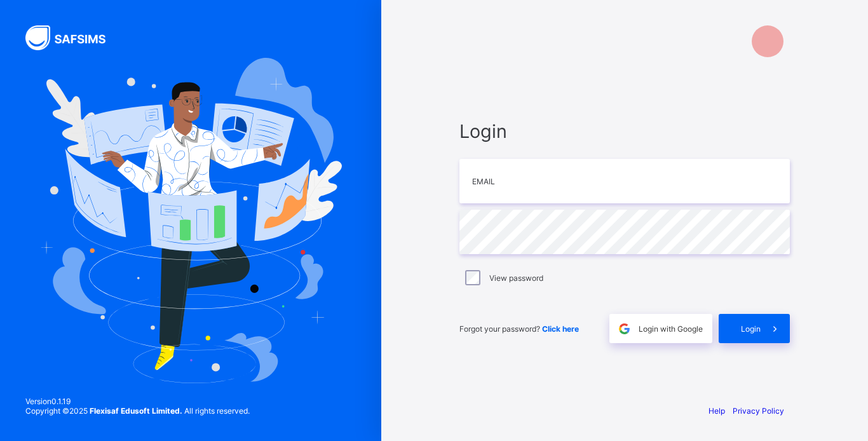  I want to click on label: View password, so click(515, 278).